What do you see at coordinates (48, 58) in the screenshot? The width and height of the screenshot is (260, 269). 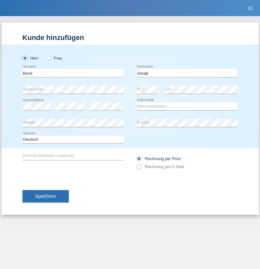 I see `input: Frau` at bounding box center [48, 58].